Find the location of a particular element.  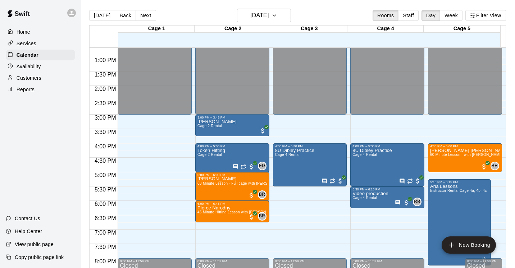

div: 6:00 PM – 6:45 PM is located at coordinates (232, 204).